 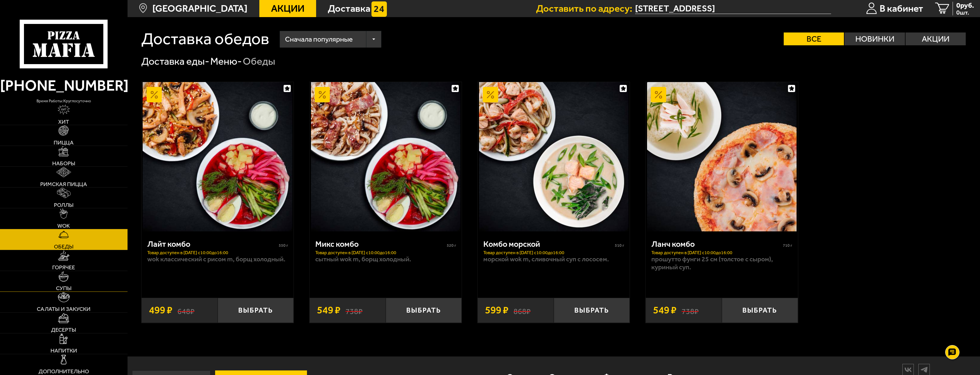 I want to click on div: Обеды, so click(x=259, y=61).